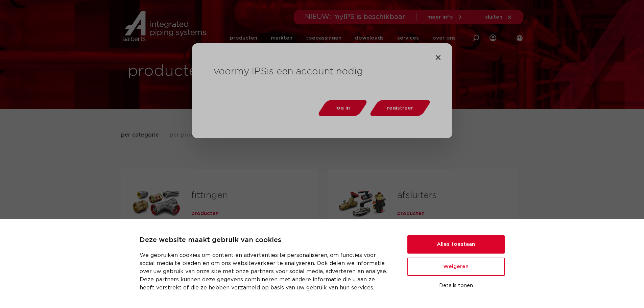 Image resolution: width=644 pixels, height=308 pixels. What do you see at coordinates (438, 57) in the screenshot?
I see `a: Close` at bounding box center [438, 57].